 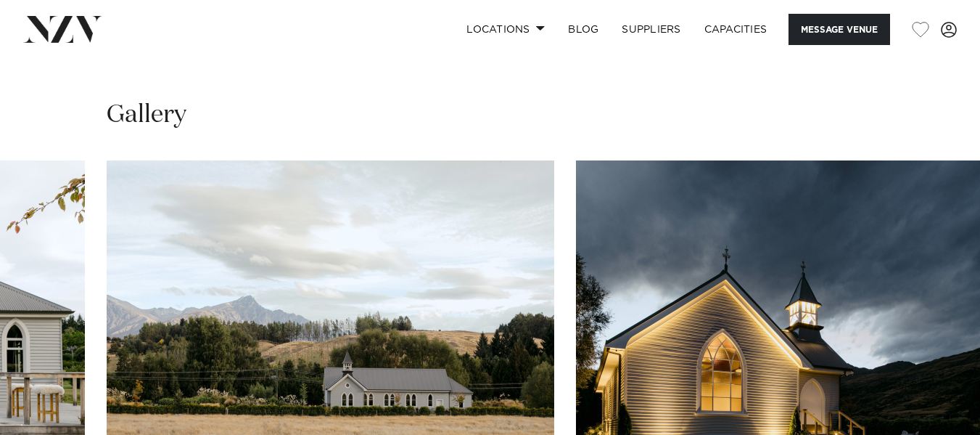 What do you see at coordinates (62, 29) in the screenshot?
I see `img: nzv-logo.png` at bounding box center [62, 29].